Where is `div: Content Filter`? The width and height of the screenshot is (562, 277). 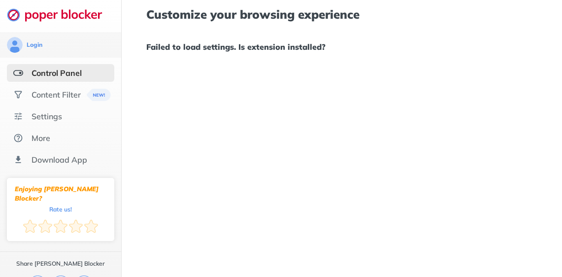 div: Content Filter is located at coordinates (56, 95).